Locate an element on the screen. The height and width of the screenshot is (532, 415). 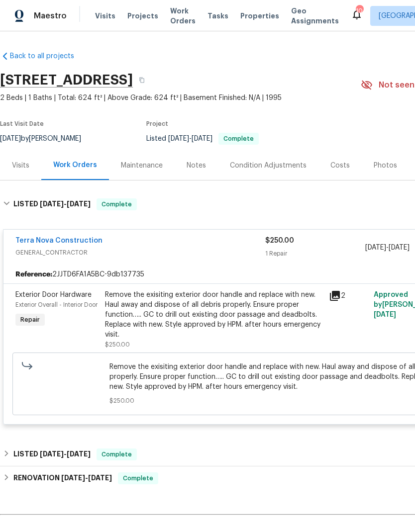
div: Maintenance is located at coordinates (142, 166).